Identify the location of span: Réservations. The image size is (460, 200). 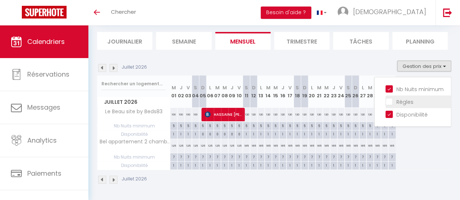
(48, 74).